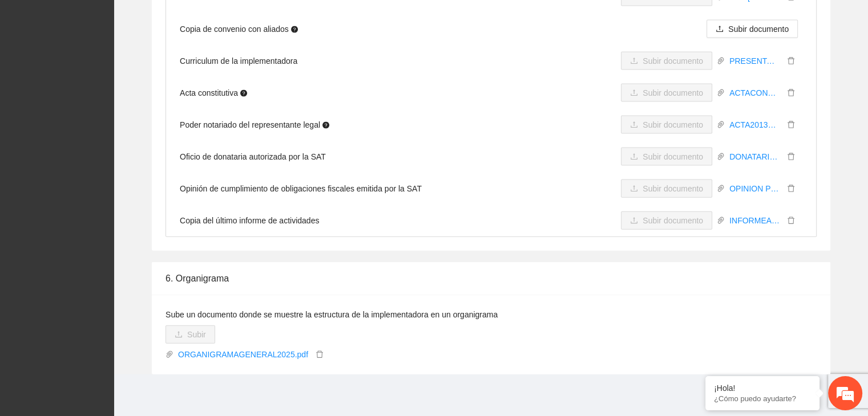  What do you see at coordinates (111, 307) in the screenshot?
I see `textarea: Escriba su mensaje y pulse “Intro”` at bounding box center [111, 307].